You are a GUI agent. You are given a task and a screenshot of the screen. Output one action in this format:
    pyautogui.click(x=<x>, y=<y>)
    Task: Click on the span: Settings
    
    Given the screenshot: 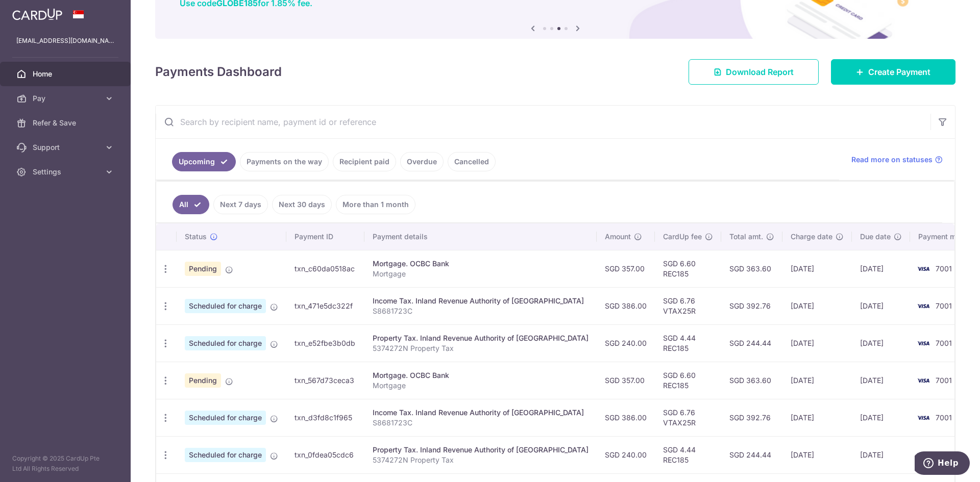 What is the action you would take?
    pyautogui.click(x=67, y=172)
    